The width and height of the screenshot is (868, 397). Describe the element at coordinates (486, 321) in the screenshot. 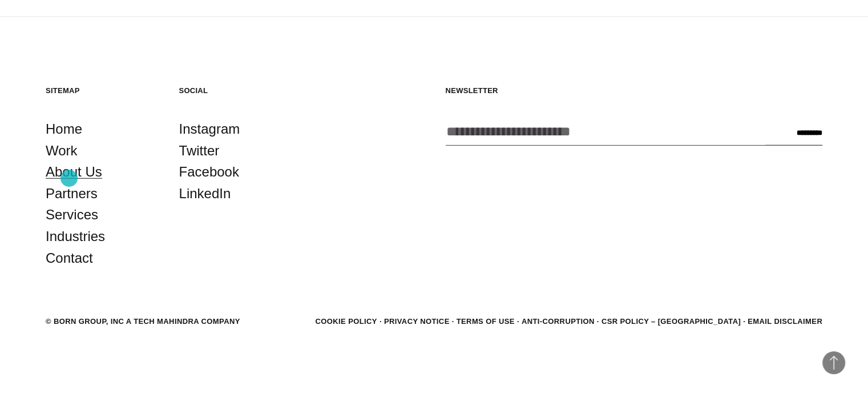

I see `a: Terms of Use` at that location.